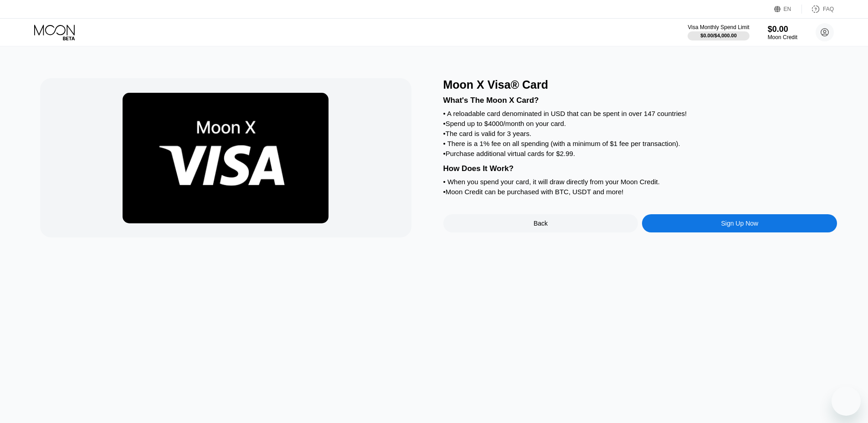 The height and width of the screenshot is (423, 868). Describe the element at coordinates (640, 100) in the screenshot. I see `div: What's The Moon X Card?` at that location.